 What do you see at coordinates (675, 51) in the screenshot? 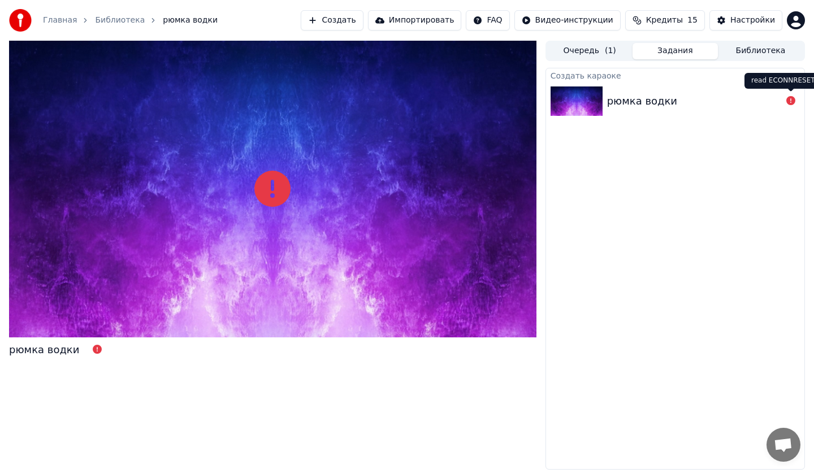
I see `button: Задания` at bounding box center [675, 51].